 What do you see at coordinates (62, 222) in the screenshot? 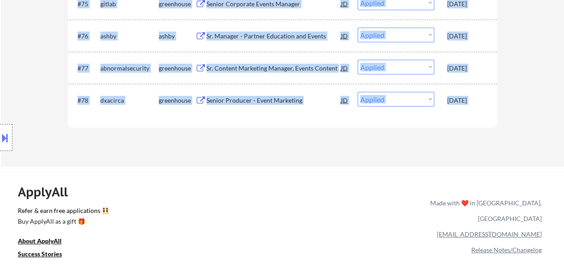
I see `a: Buy ApplyAll as a gift 🎁` at bounding box center [62, 222].